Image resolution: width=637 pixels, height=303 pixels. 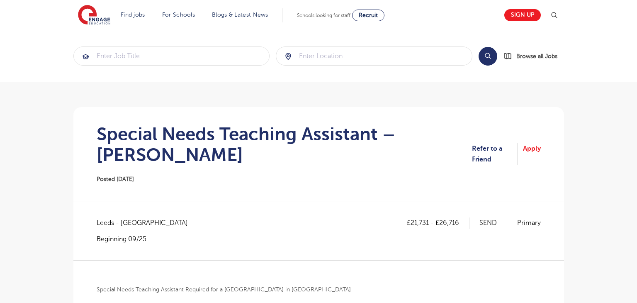 I want to click on button: Search, so click(x=488, y=56).